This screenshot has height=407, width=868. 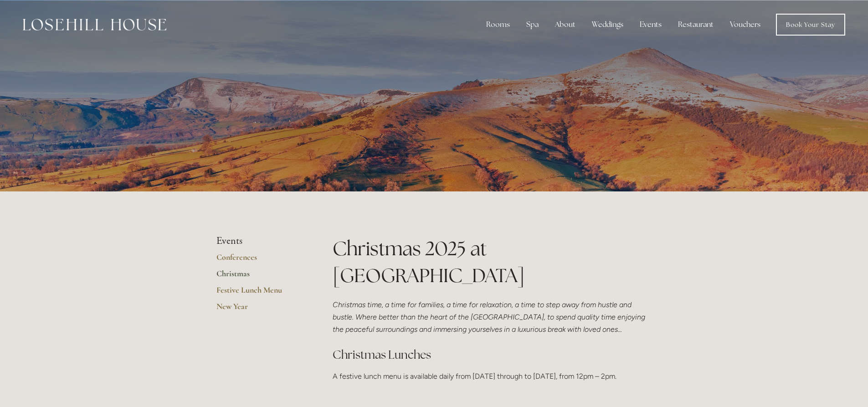 I want to click on li: Events, so click(x=259, y=241).